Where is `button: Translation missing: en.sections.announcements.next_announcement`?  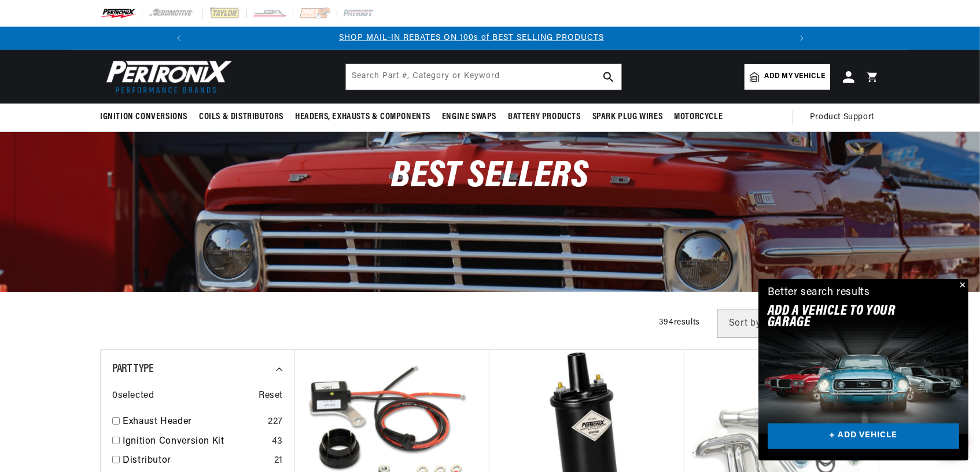 button: Translation missing: en.sections.announcements.next_announcement is located at coordinates (802, 38).